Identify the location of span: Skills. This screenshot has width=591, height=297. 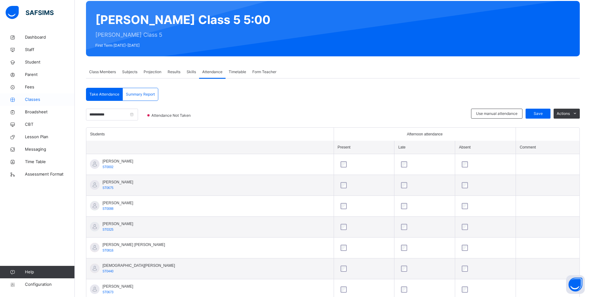
(191, 72).